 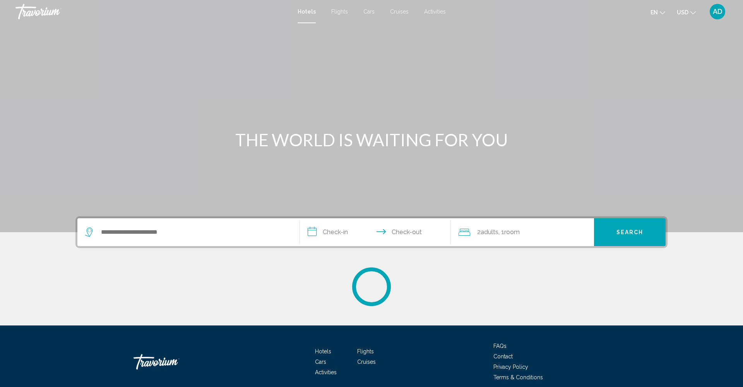 I want to click on button: Change currency, so click(x=686, y=12).